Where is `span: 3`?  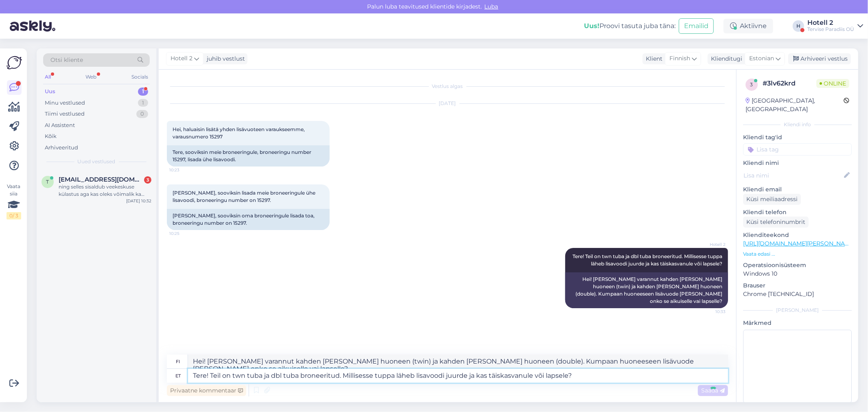 span: 3 is located at coordinates (752, 84).